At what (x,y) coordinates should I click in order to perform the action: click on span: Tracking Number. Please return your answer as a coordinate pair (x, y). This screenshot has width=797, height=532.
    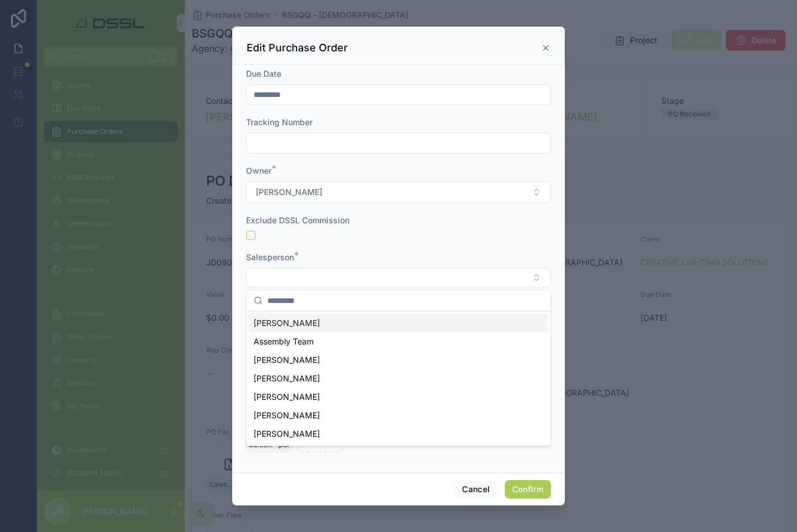
    Looking at the image, I should click on (279, 122).